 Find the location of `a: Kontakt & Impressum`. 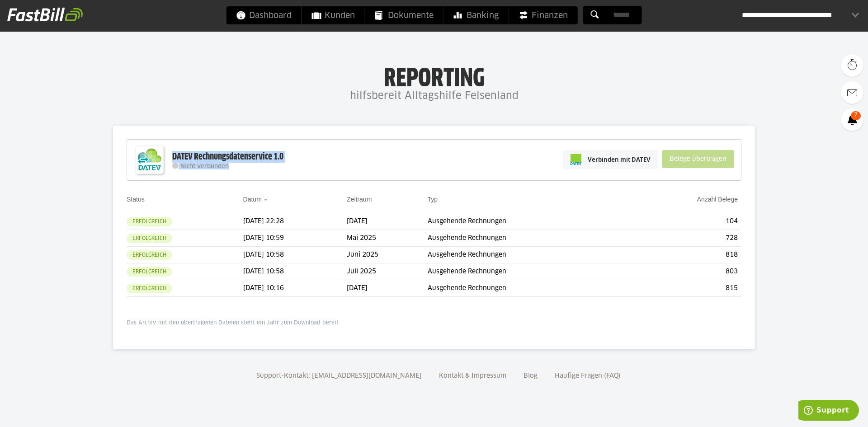

a: Kontakt & Impressum is located at coordinates (473, 376).